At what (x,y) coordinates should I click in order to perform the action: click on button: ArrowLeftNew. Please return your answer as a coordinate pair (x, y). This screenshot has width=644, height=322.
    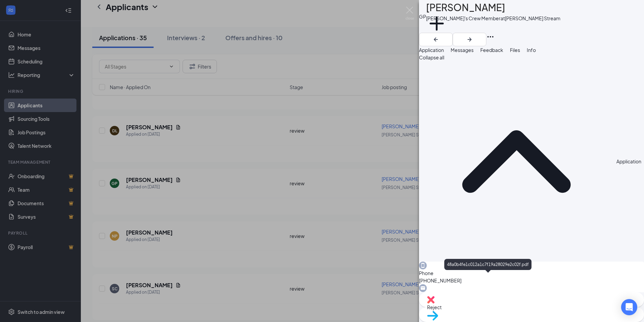
    Looking at the image, I should click on (436, 39).